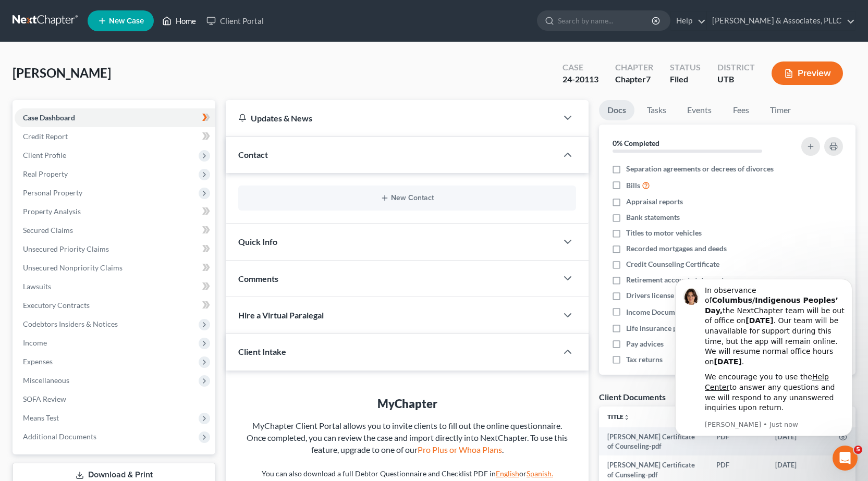  What do you see at coordinates (677, 280) in the screenshot?
I see `span: Retirement account statements` at bounding box center [677, 280].